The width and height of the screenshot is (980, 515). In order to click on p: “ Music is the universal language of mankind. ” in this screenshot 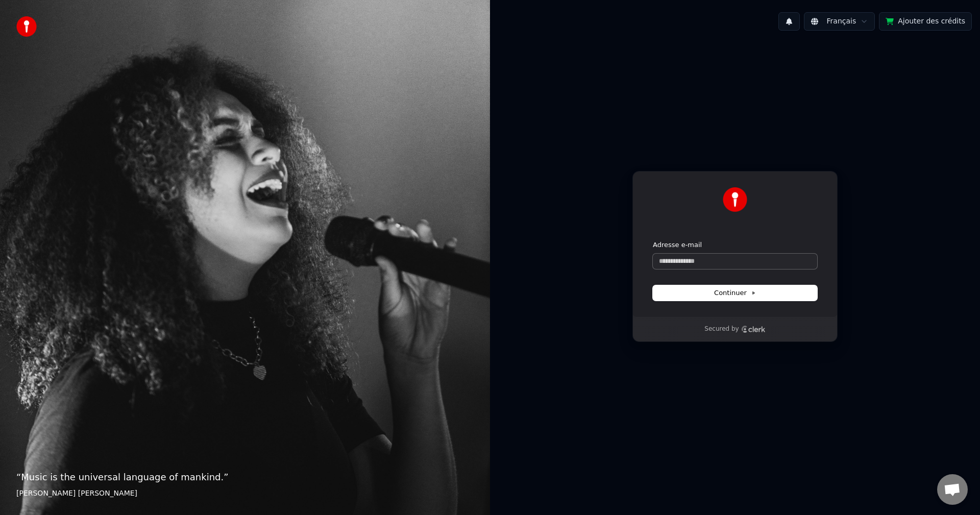, I will do `click(245, 477)`.